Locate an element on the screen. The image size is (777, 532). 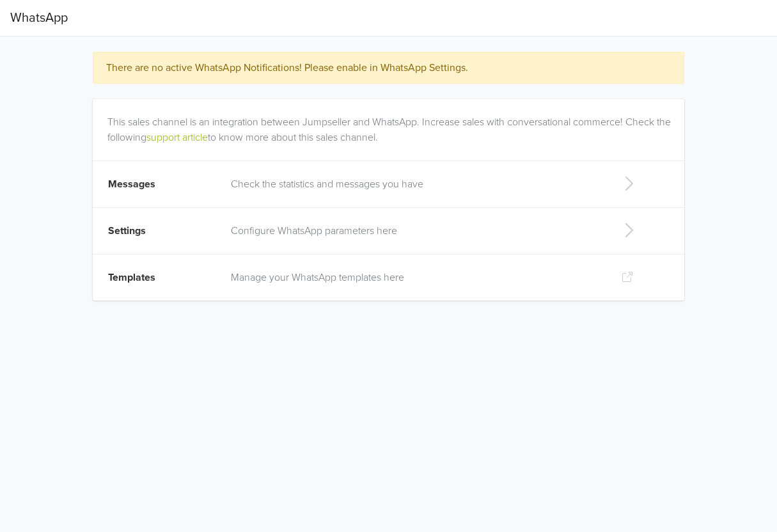
a: to know more about this sales channel. is located at coordinates (293, 137).